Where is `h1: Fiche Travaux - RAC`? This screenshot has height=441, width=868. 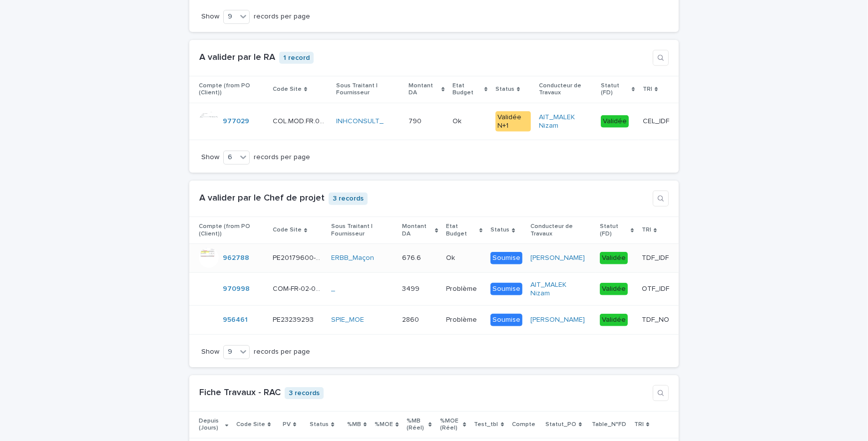 h1: Fiche Travaux - RAC is located at coordinates (240, 393).